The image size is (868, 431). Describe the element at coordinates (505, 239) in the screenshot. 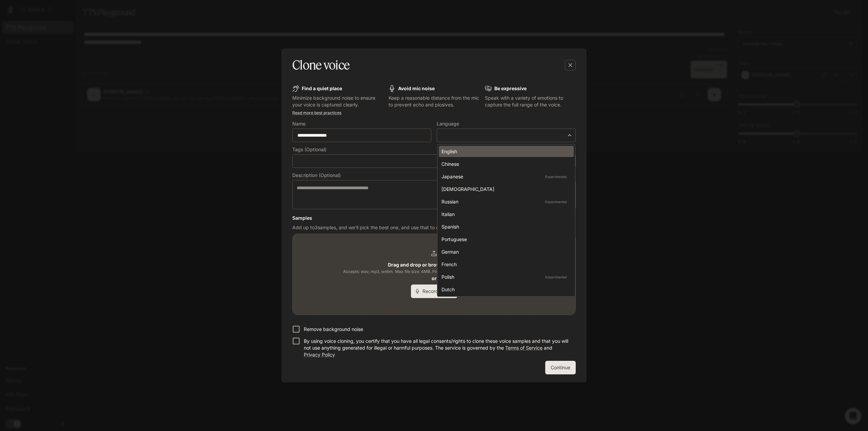

I see `div: Portuguese` at that location.